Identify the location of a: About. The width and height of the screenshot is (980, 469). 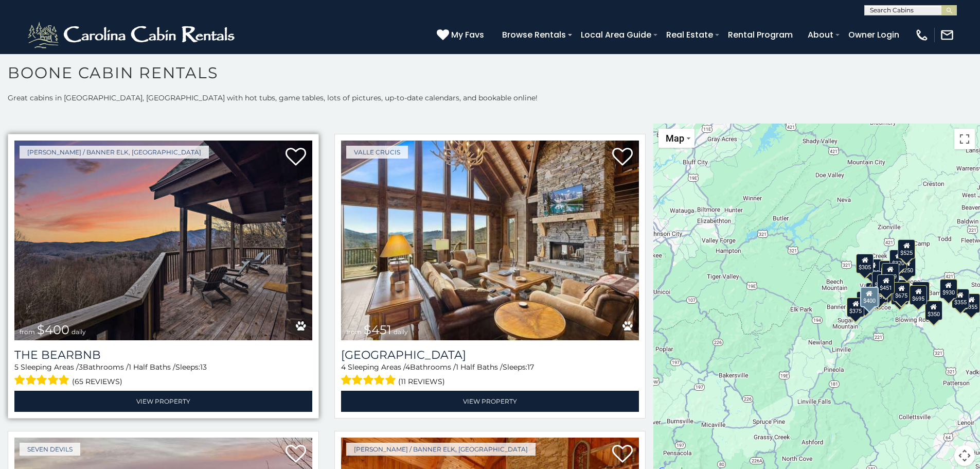
(821, 35).